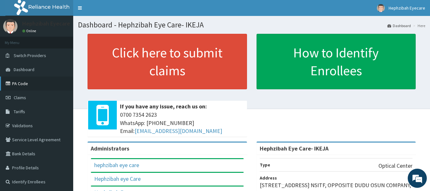 This screenshot has width=430, height=191. What do you see at coordinates (399, 25) in the screenshot?
I see `a: Dashboard` at bounding box center [399, 25].